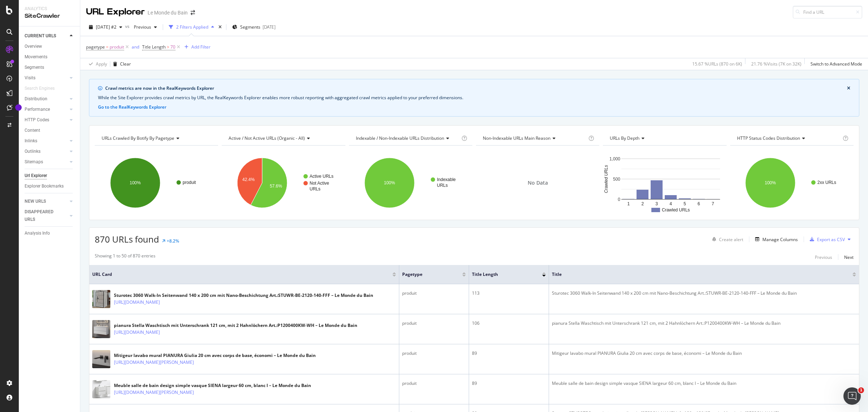 This screenshot has width=868, height=412. I want to click on div: 21.76 % Visits ( 7K on 32K ), so click(776, 64).